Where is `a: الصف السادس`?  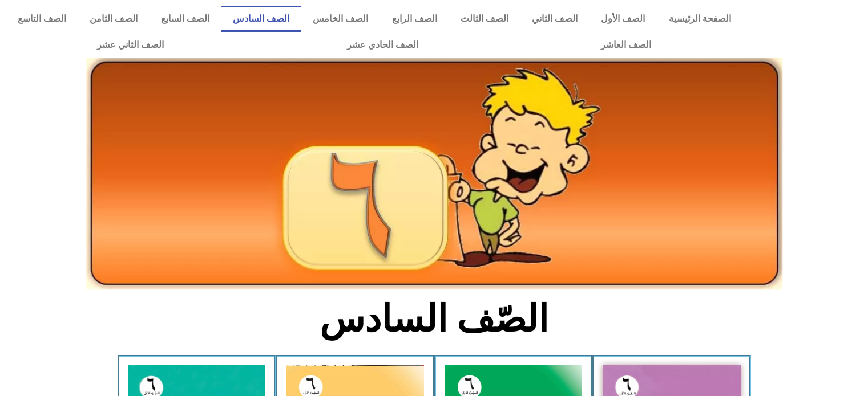
a: الصف السادس is located at coordinates (261, 19).